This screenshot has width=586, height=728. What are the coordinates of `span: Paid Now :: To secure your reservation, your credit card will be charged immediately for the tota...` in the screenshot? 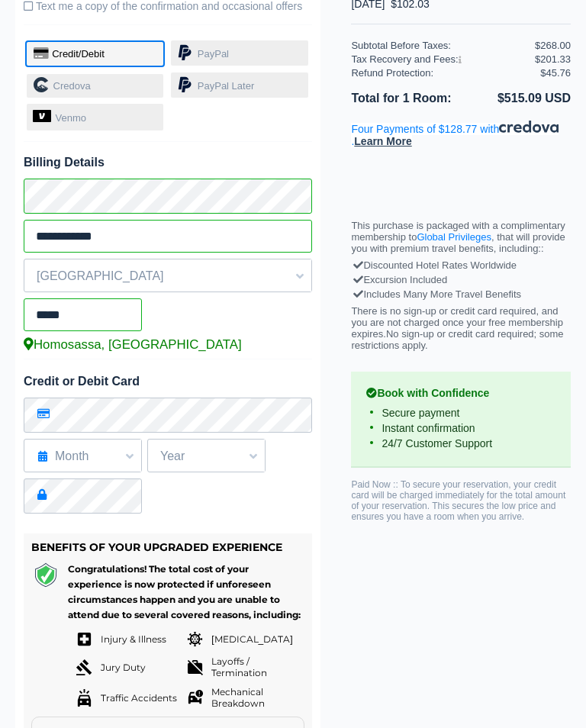 It's located at (458, 500).